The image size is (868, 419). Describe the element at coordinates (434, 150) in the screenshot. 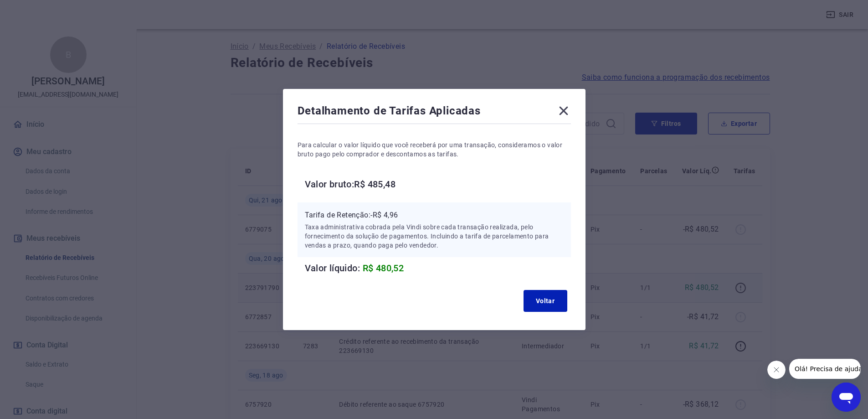

I see `p: Para calcular o valor líquido que você receberá por uma transação, consideramos o valor bruto pag...` at that location.